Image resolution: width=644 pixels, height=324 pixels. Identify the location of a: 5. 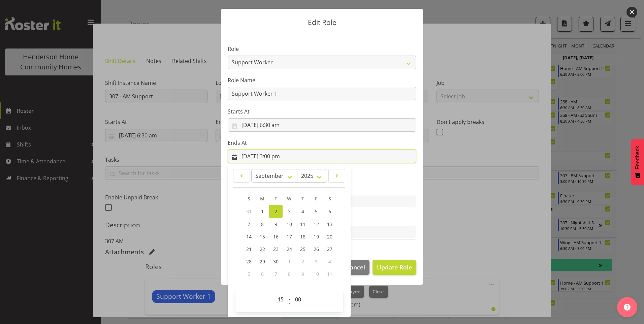
(317, 211).